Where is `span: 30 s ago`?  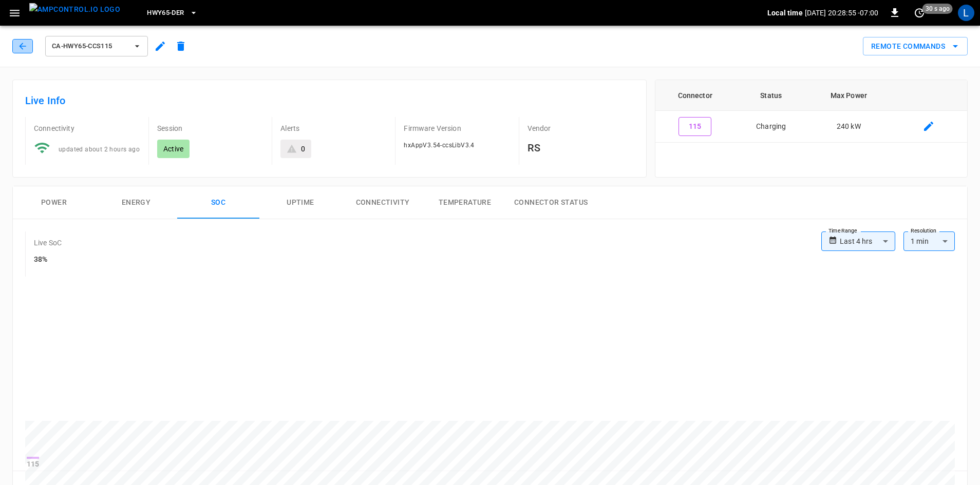 span: 30 s ago is located at coordinates (937, 9).